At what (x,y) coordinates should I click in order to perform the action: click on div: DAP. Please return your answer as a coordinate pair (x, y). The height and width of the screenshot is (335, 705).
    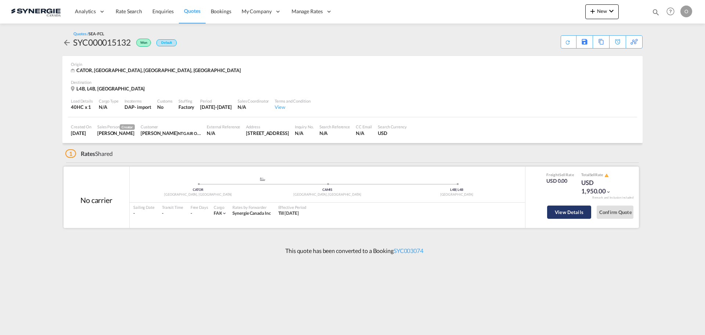
    Looking at the image, I should click on (129, 107).